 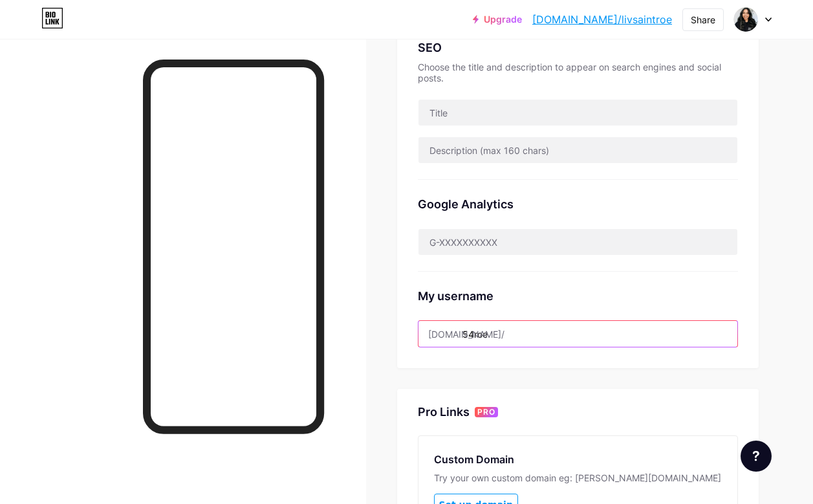 I want to click on input: Description (max 160 chars), so click(x=578, y=150).